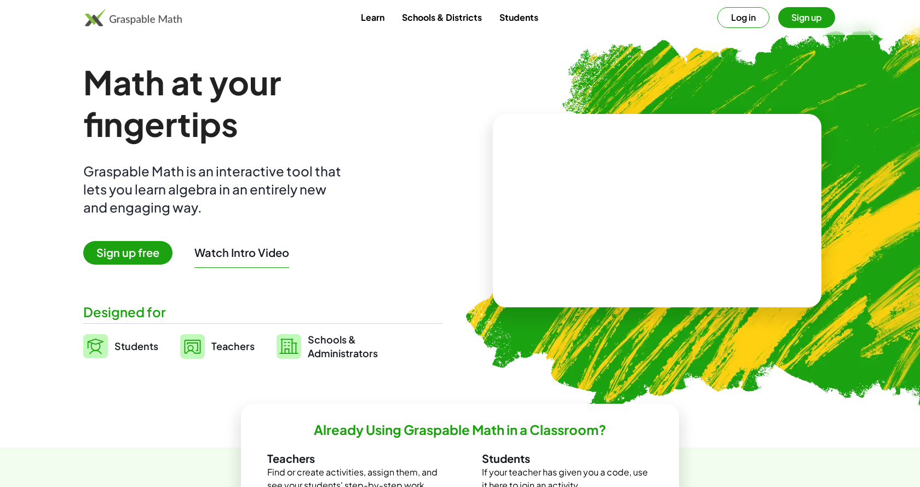 The width and height of the screenshot is (920, 487). What do you see at coordinates (218, 346) in the screenshot?
I see `a: Teachers` at bounding box center [218, 346].